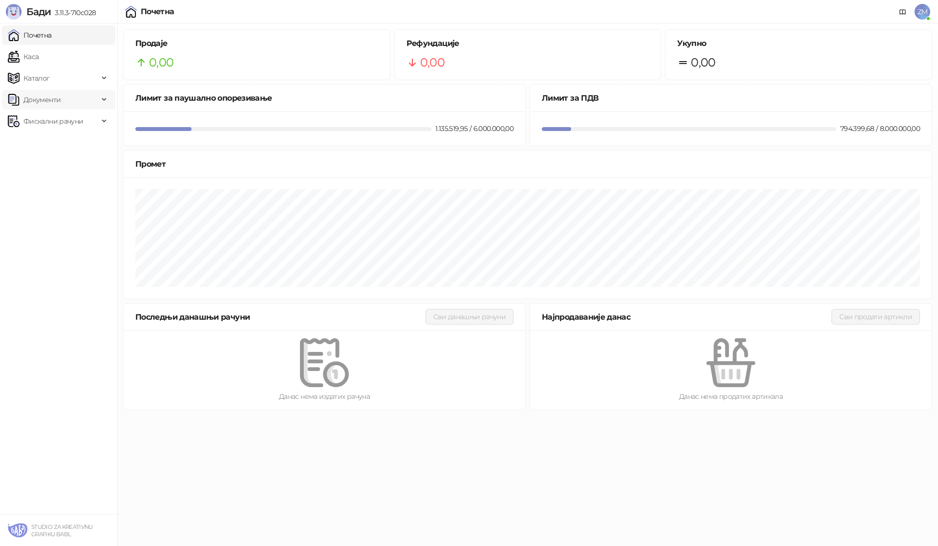 This screenshot has width=938, height=546. Describe the element at coordinates (470, 317) in the screenshot. I see `button: Сви данашњи рачуни` at that location.